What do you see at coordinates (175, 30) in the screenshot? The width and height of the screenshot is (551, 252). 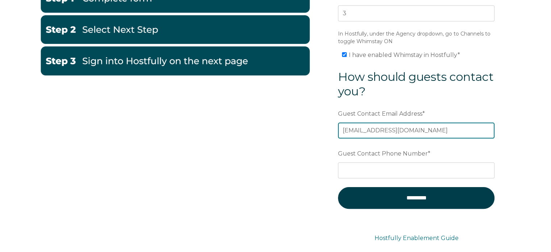 I see `img: Hostfully 2-1` at bounding box center [175, 30].